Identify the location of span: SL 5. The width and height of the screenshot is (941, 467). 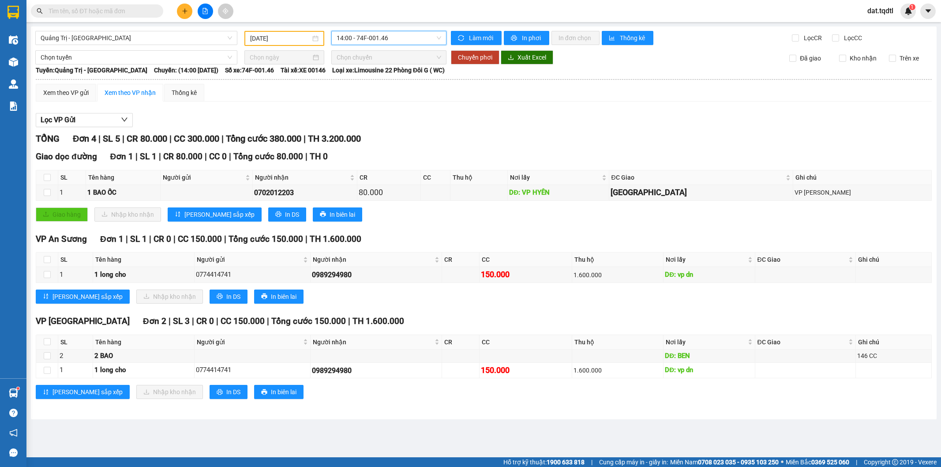
(111, 138).